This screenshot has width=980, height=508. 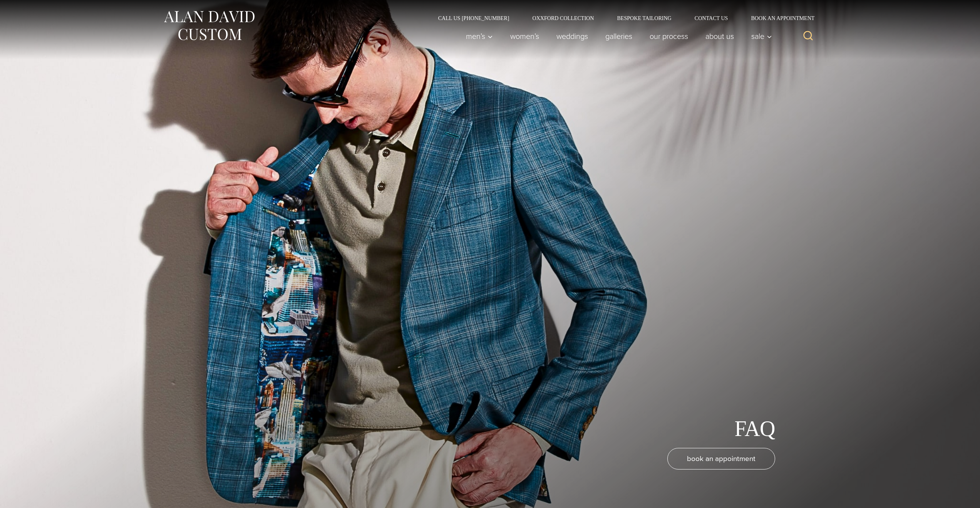 I want to click on span: Sale, so click(x=761, y=37).